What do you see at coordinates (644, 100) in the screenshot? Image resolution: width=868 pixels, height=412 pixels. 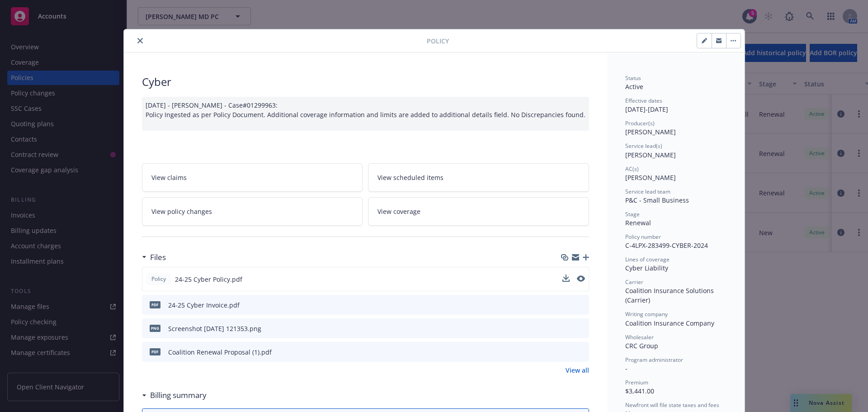 I see `span: Effective dates` at bounding box center [644, 100].